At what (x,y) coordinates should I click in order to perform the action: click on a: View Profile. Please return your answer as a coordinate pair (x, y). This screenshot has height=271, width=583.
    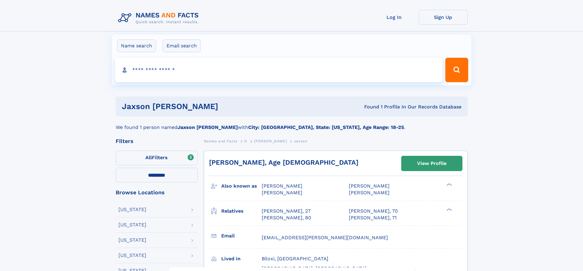
    Looking at the image, I should click on (432, 164).